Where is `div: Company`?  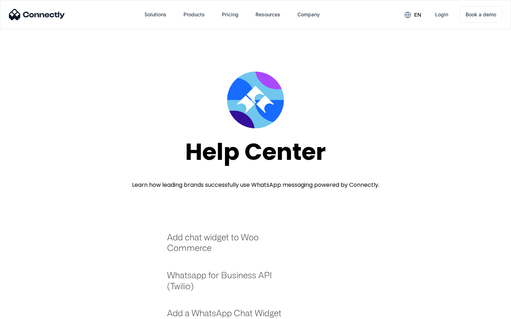
div: Company is located at coordinates (308, 15).